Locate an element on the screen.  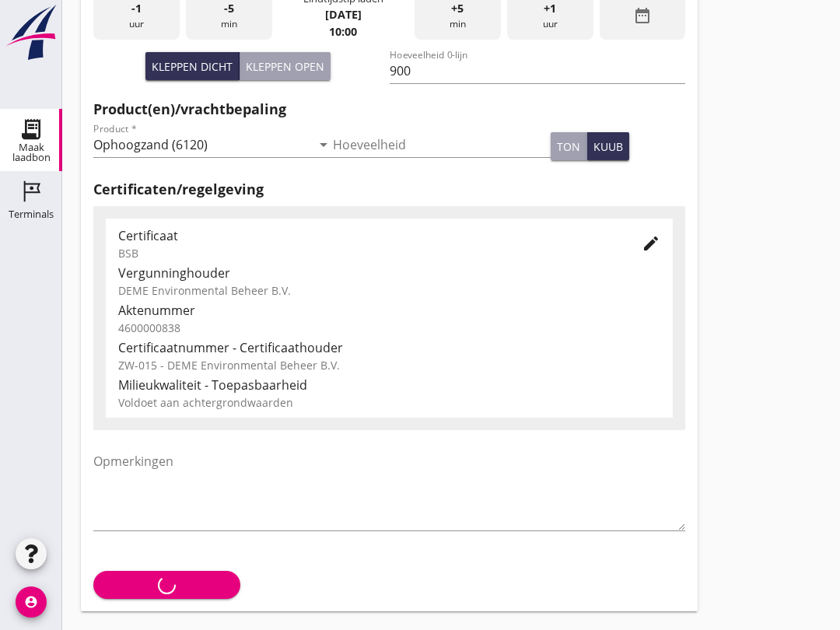
div: Kleppen open is located at coordinates (285, 66).